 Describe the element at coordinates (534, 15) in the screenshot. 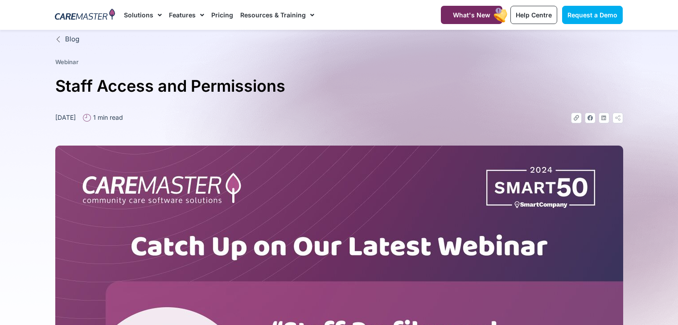

I see `span: Help Centre` at that location.